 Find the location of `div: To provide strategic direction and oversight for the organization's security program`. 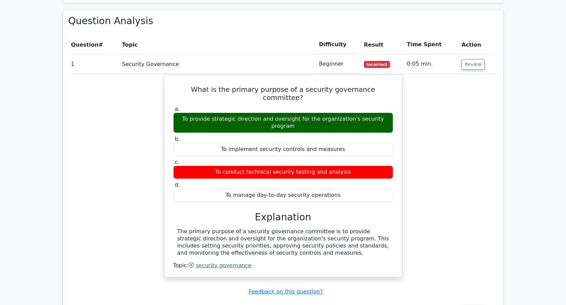

div: To provide strategic direction and oversight for the organization's security program is located at coordinates (283, 123).